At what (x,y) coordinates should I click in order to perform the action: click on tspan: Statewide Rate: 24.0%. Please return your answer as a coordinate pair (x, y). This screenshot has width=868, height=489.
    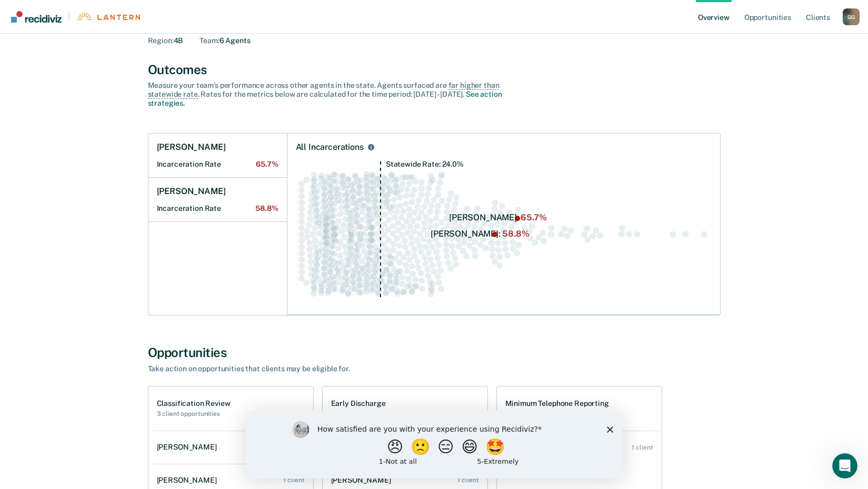
    Looking at the image, I should click on (424, 164).